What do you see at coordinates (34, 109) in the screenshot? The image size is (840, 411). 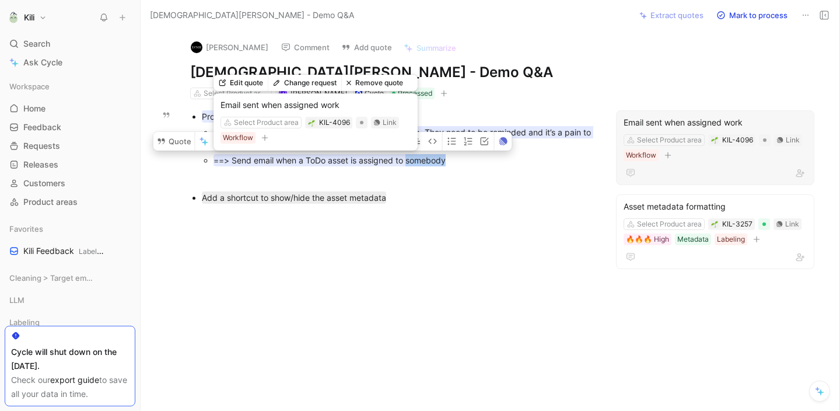 I see `span: Home` at bounding box center [34, 109].